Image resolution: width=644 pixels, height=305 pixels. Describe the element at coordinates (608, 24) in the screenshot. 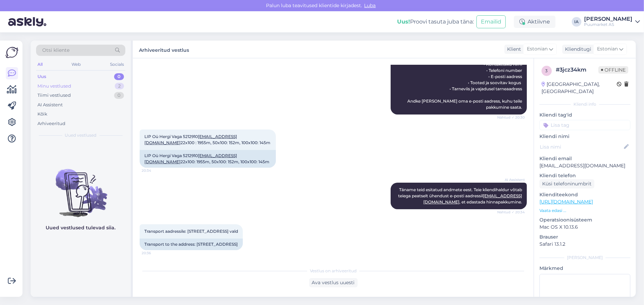

I see `div: Puumarket AS` at that location.